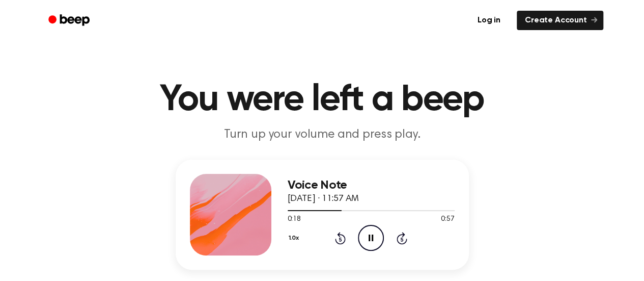 This screenshot has height=281, width=644. Describe the element at coordinates (322, 135) in the screenshot. I see `p: Turn up your volume and press play.` at that location.